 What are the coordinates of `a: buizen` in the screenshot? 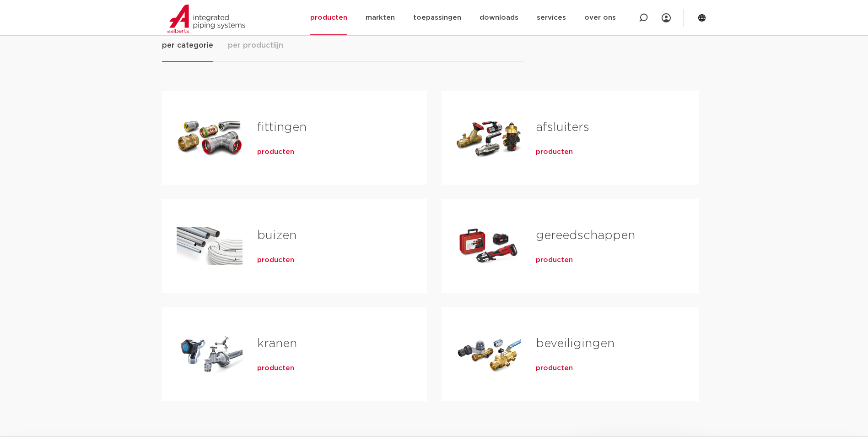 It's located at (277, 235).